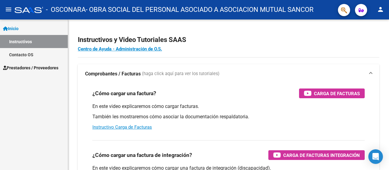  Describe the element at coordinates (321, 155) in the screenshot. I see `span: Carga de Facturas Integración` at that location.